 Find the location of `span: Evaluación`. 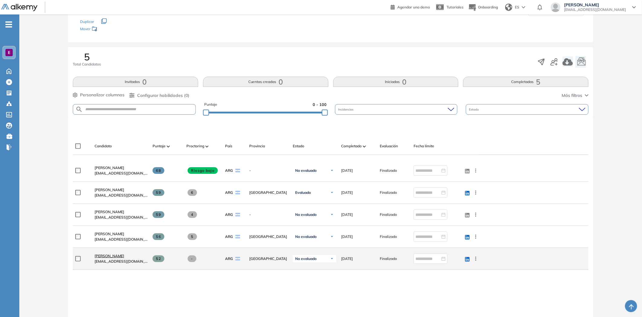

span: Evaluación is located at coordinates (389, 146).